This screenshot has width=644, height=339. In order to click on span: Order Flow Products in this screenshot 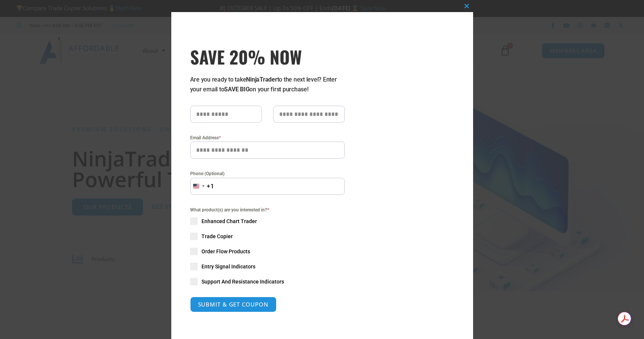, I will do `click(226, 252)`.